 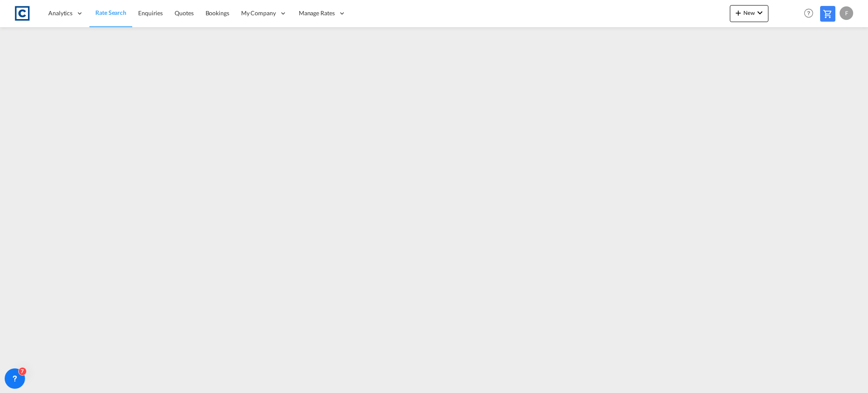 What do you see at coordinates (738, 12) in the screenshot?
I see `md-icon: icon-plus 400-fg` at bounding box center [738, 12].